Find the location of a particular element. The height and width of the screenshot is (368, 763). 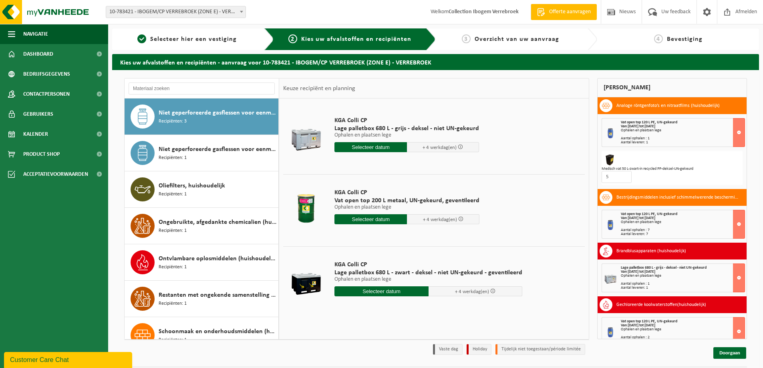

div: Aantal ophalen : 7 is located at coordinates (682, 230).